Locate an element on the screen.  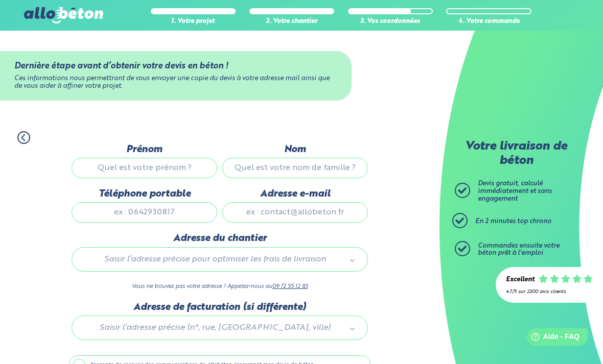
input: Quel est votre prénom ? is located at coordinates (144, 168).